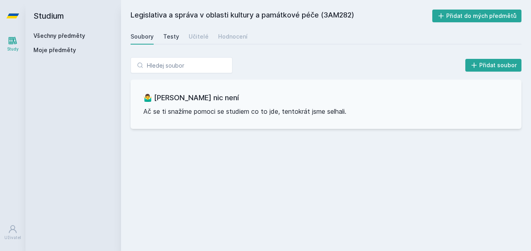  What do you see at coordinates (13, 238) in the screenshot?
I see `div: Uživatel` at bounding box center [13, 238].